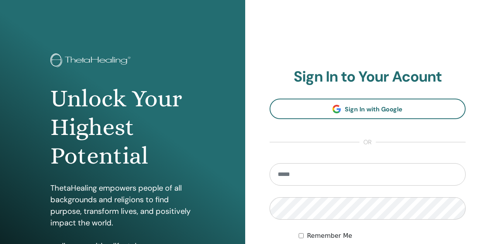 The image size is (490, 244). Describe the element at coordinates (122, 206) in the screenshot. I see `p: ThetaHealing empowers people of all backgrounds and religions to find purpose, transform lives, a...` at that location.